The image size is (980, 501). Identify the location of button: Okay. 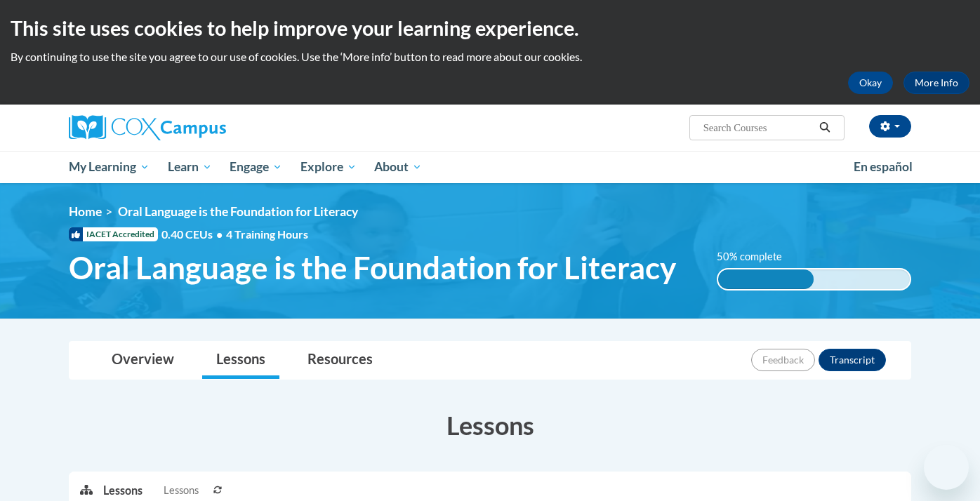
(870, 83).